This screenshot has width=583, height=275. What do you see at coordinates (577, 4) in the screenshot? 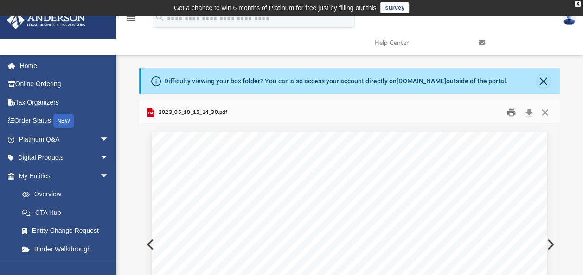
I see `div: close` at bounding box center [577, 4].